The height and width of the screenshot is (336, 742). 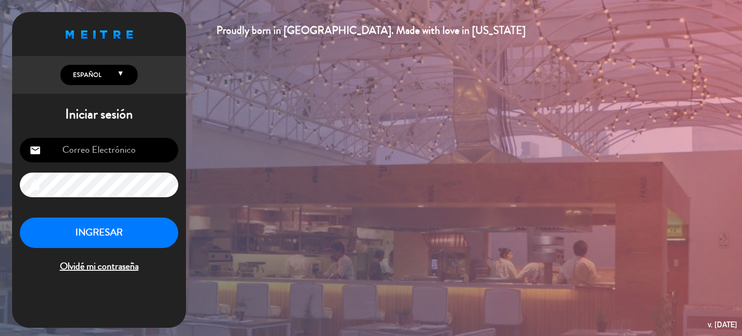 What do you see at coordinates (99, 266) in the screenshot?
I see `span: Olvidé mi contraseña` at bounding box center [99, 266].